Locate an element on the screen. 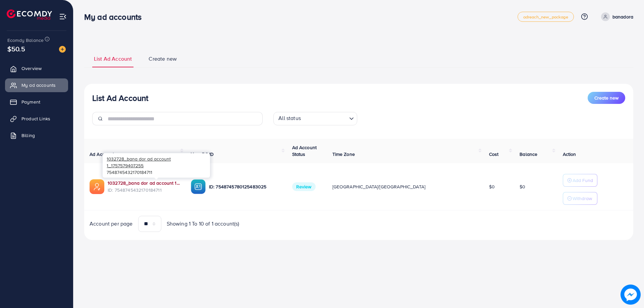 The height and width of the screenshot is (308, 644). a: banadora is located at coordinates (616, 17).